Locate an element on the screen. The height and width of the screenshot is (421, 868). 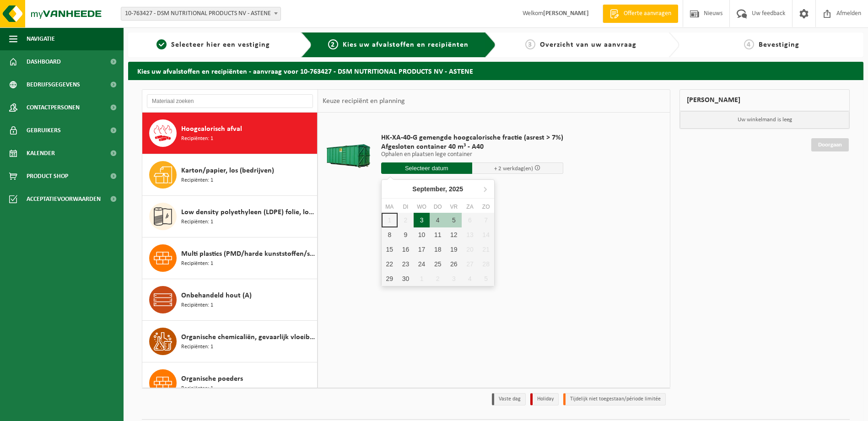
span: 3 is located at coordinates (530, 45).